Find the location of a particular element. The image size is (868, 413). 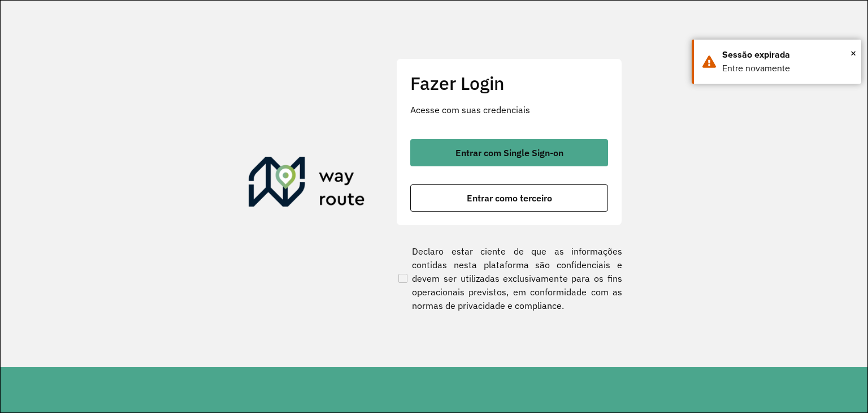

span: Entrar com Single Sign-on is located at coordinates (509, 153).